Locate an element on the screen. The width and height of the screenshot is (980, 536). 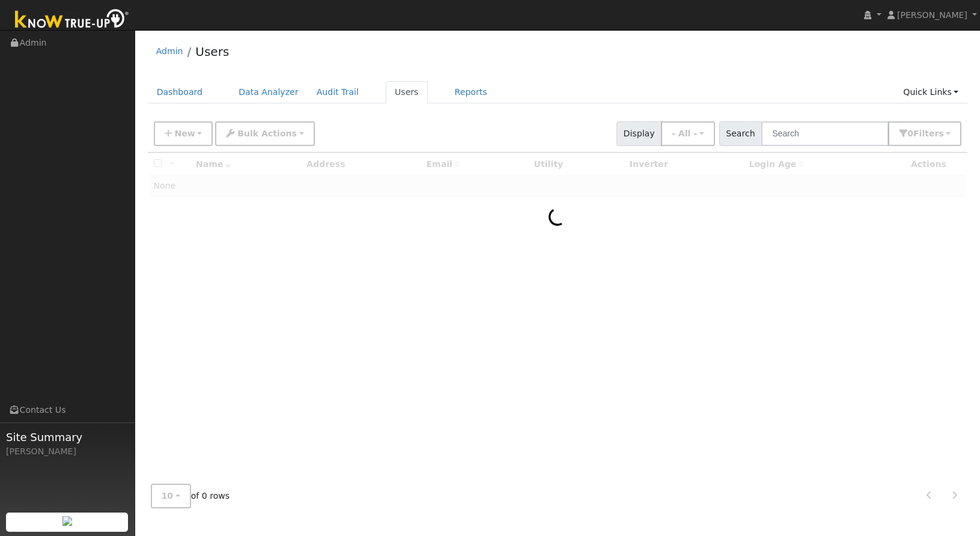
input: Search is located at coordinates (825, 134).